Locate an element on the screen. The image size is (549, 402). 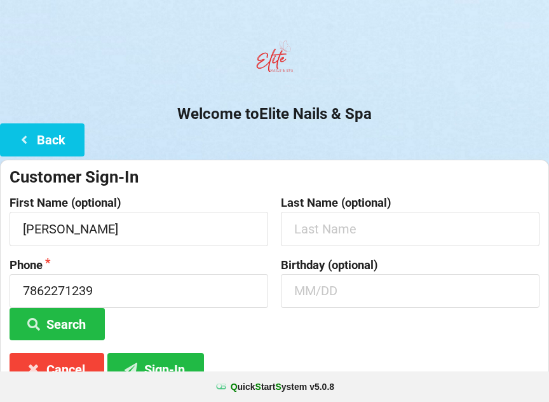
img: favicon.ico is located at coordinates (221, 386).